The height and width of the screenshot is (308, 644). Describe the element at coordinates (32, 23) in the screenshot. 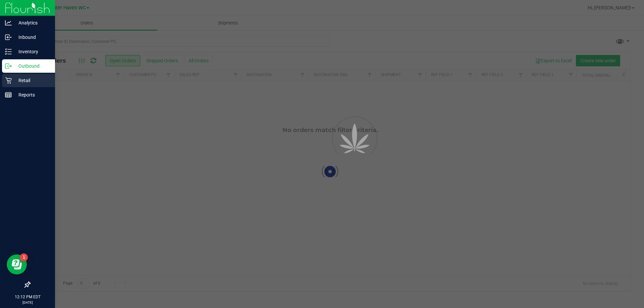

I see `p: Analytics` at that location.